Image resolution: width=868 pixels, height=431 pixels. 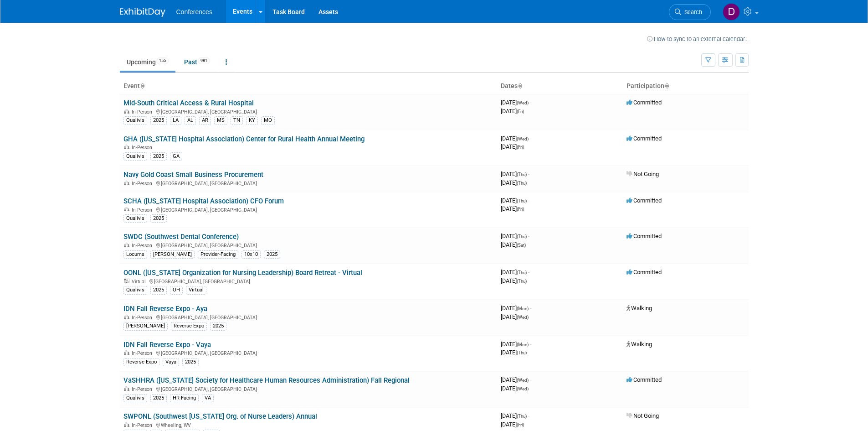 What do you see at coordinates (309, 424) in the screenshot?
I see `div: Wheeling, WV` at bounding box center [309, 424].